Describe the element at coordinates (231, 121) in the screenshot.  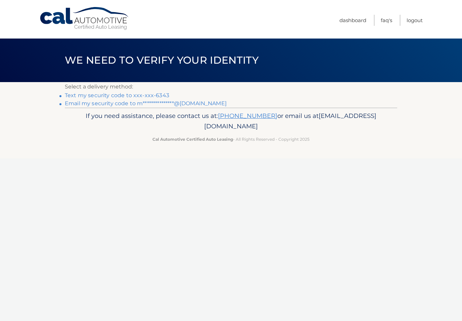
I see `p: If you need assistance, please contact us at: or email us at` at that location.